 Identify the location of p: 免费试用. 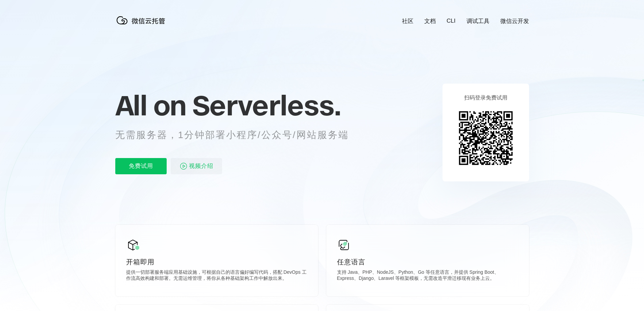
(141, 166).